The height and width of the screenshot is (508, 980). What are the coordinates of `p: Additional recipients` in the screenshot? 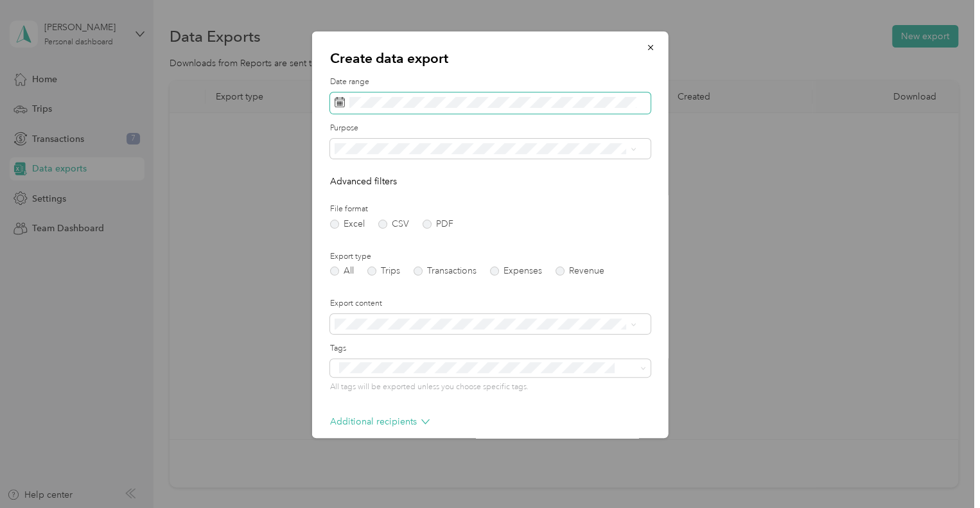 It's located at (380, 421).